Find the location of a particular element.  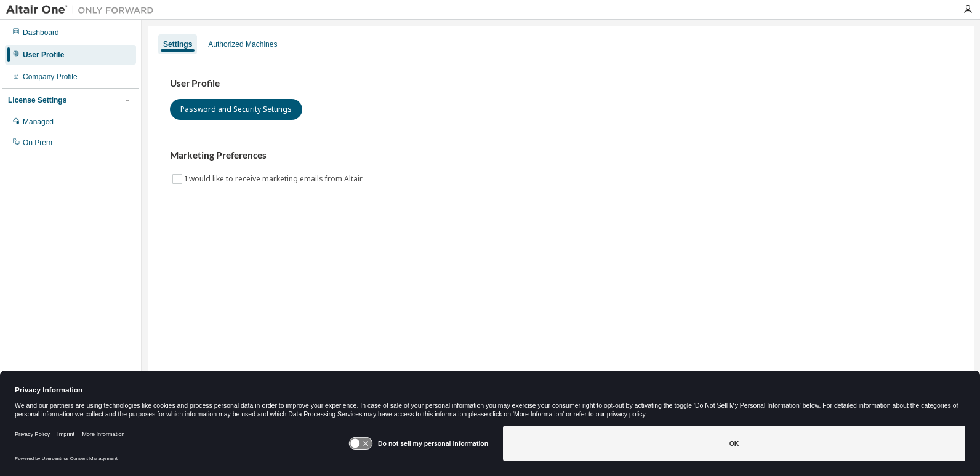

div: Settings is located at coordinates (178, 45).